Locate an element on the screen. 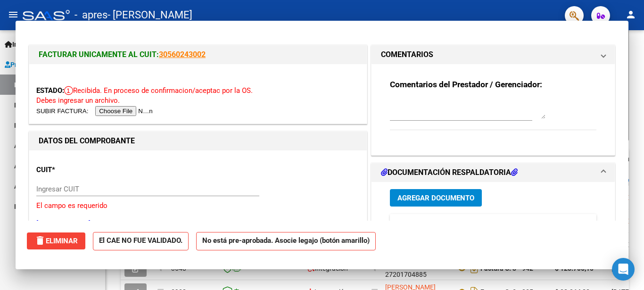  p: CUIT is located at coordinates (85, 170).